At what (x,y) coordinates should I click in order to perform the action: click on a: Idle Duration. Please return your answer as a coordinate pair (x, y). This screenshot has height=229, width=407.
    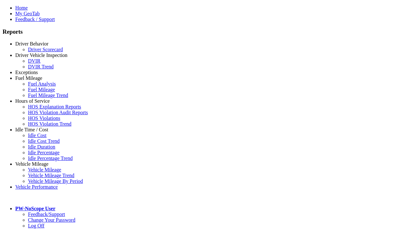
    Looking at the image, I should click on (42, 146).